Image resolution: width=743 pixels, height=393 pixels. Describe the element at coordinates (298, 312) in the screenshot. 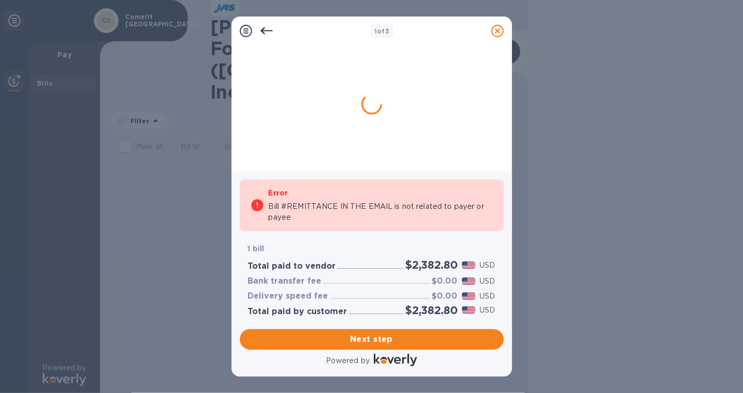

I see `h3: Total paid by customer` at that location.